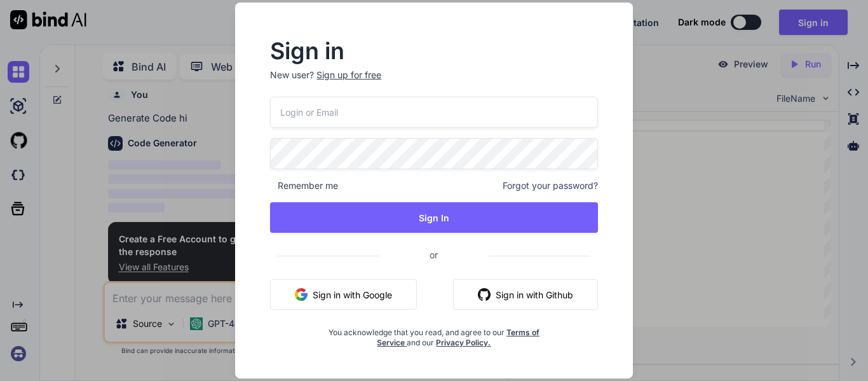 The width and height of the screenshot is (868, 381). I want to click on span: Remember me, so click(304, 186).